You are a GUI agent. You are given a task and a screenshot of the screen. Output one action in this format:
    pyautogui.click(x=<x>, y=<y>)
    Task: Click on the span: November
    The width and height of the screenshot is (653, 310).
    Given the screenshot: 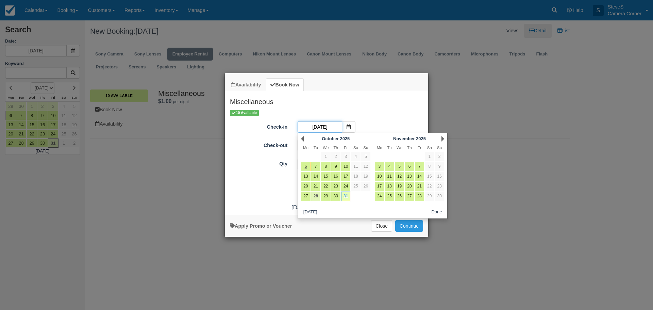 What is the action you would take?
    pyautogui.click(x=403, y=138)
    